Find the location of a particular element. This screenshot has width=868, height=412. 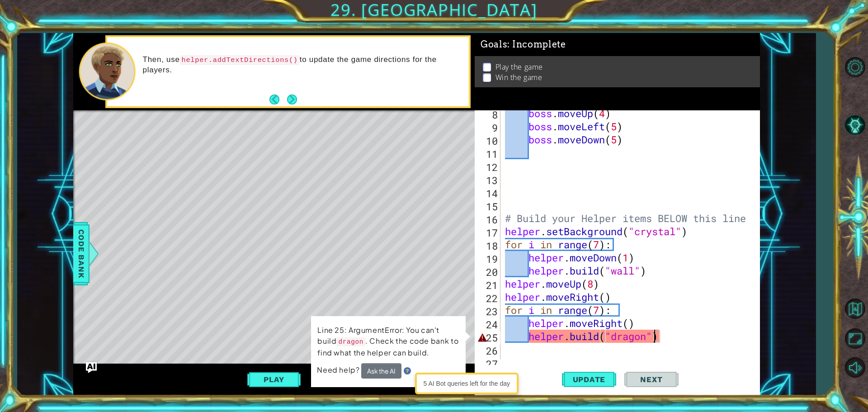

p: Win the game is located at coordinates (519, 77).